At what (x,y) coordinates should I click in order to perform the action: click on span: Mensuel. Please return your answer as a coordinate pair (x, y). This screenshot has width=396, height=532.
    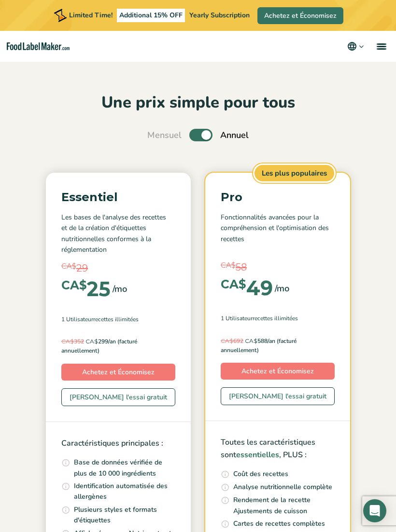
    Looking at the image, I should click on (164, 135).